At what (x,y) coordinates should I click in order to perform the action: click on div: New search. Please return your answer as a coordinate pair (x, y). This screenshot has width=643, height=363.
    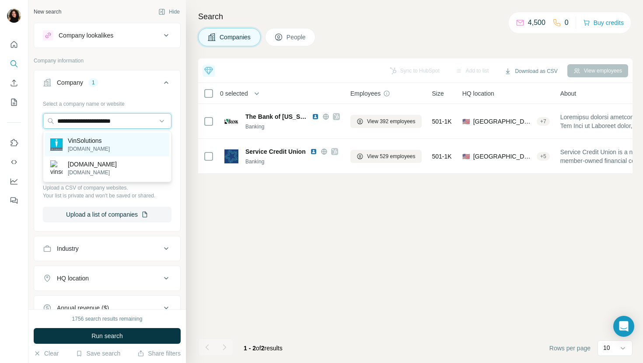
    Looking at the image, I should click on (47, 12).